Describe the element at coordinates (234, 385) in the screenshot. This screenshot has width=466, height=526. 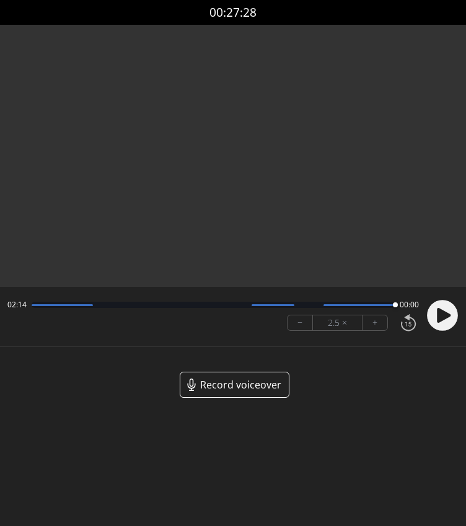
I see `a: Record voiceover` at that location.